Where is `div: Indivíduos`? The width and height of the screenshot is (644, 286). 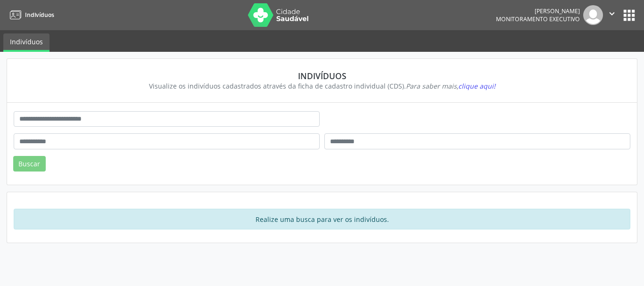
div: Indivíduos is located at coordinates (322, 76).